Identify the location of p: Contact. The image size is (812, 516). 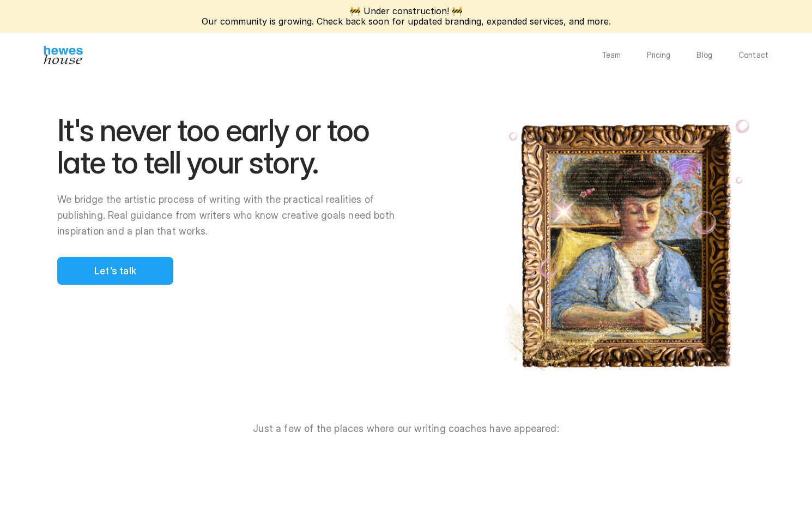
(753, 55).